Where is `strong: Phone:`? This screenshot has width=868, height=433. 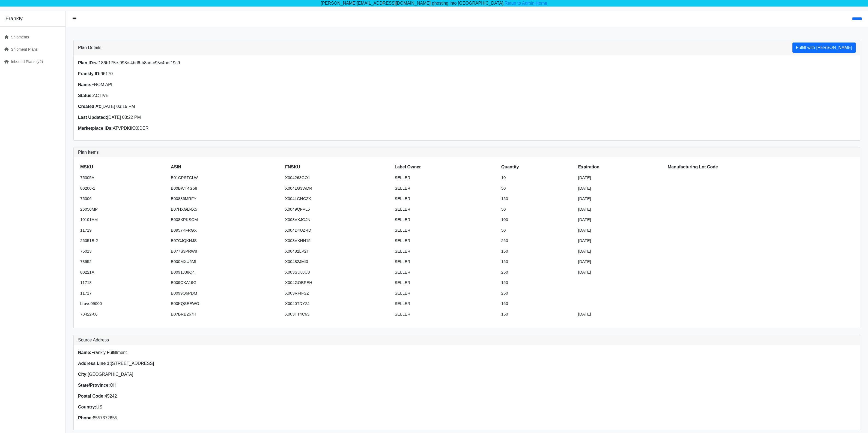 strong: Phone: is located at coordinates (85, 418).